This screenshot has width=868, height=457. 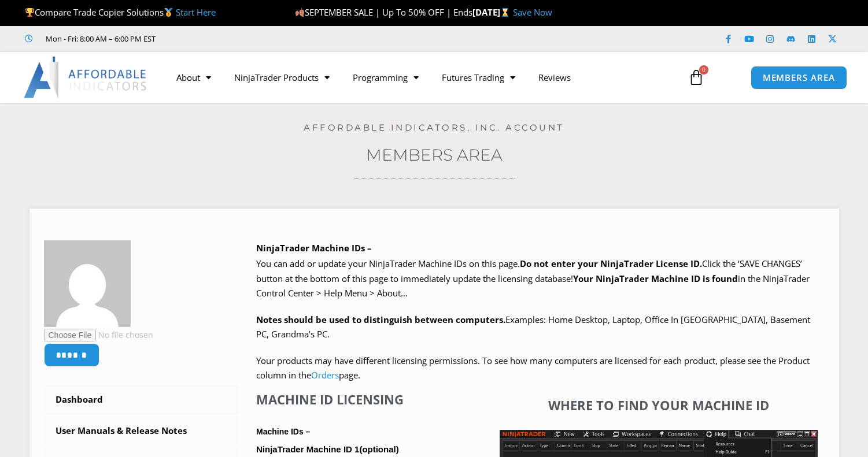 I want to click on nav: Menu, so click(x=421, y=77).